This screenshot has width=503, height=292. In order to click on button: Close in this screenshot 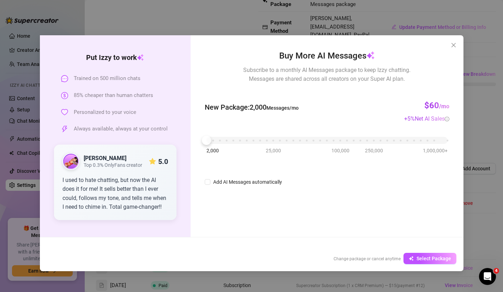, I will do `click(453, 45)`.